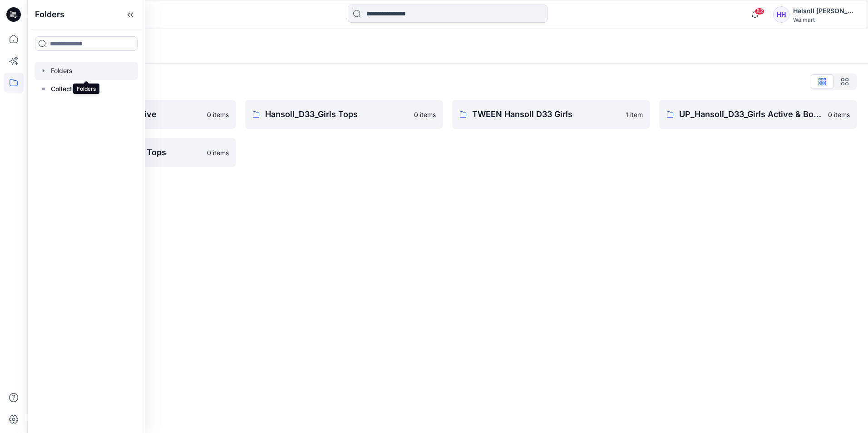  What do you see at coordinates (758, 114) in the screenshot?
I see `a: UP_Hansoll_D33_Girls Active & Bottoms0 items` at bounding box center [758, 114].